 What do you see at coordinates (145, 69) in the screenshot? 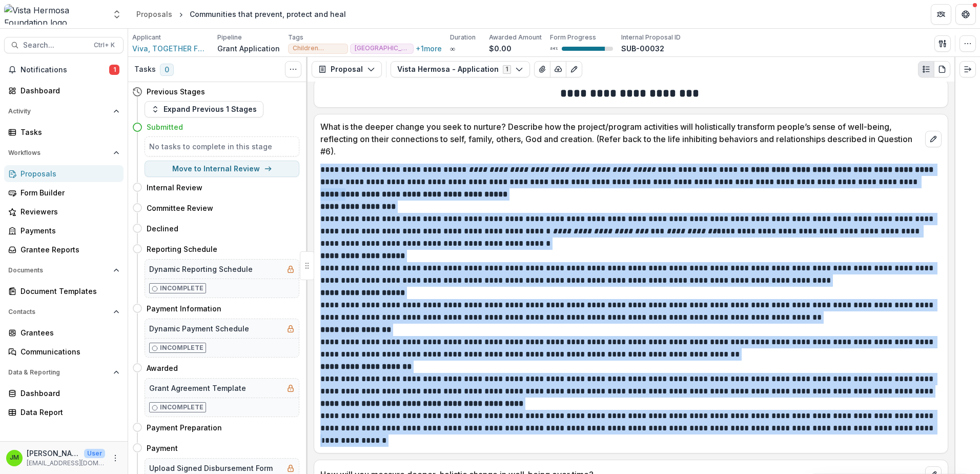
I see `h3: Tasks` at bounding box center [145, 69].